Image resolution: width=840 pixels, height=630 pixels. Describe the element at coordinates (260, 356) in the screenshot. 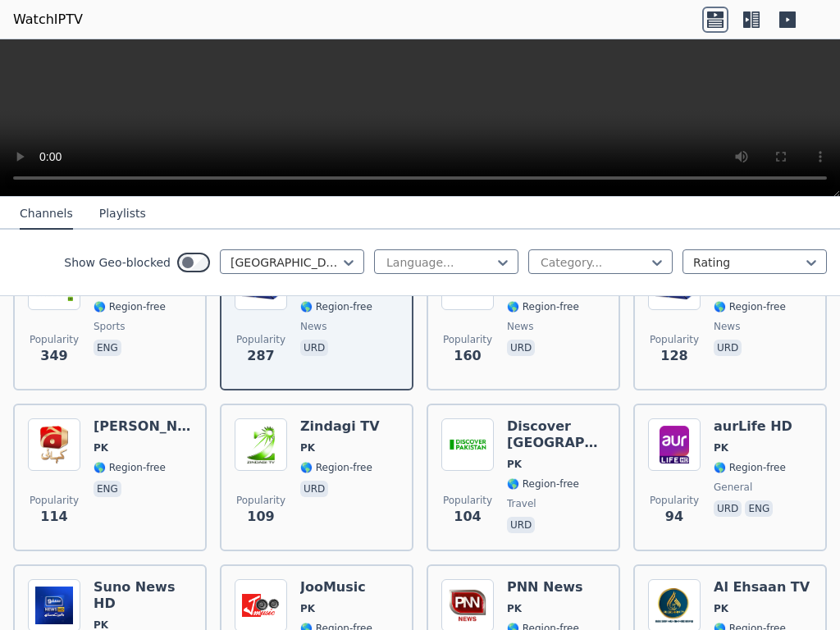

I see `span: 287` at that location.